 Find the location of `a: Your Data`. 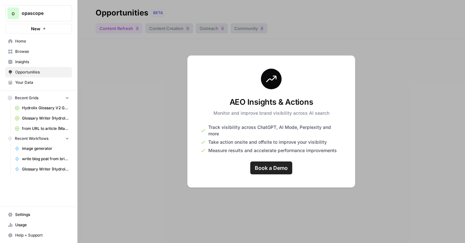

a: Your Data is located at coordinates (38, 83).